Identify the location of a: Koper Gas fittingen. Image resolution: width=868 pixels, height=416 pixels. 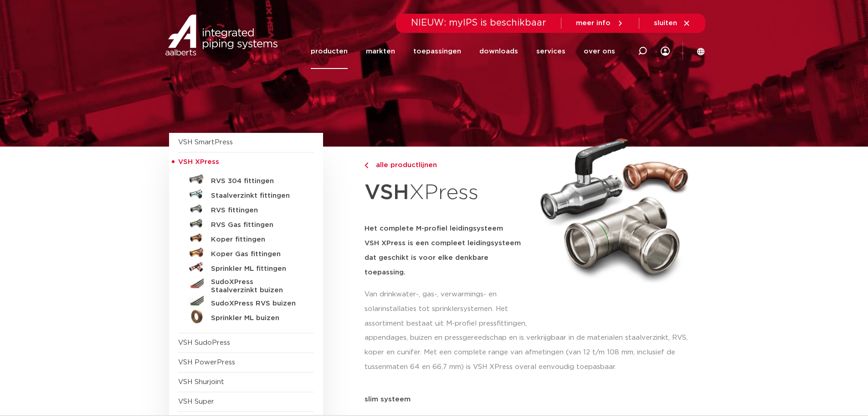
(246, 253).